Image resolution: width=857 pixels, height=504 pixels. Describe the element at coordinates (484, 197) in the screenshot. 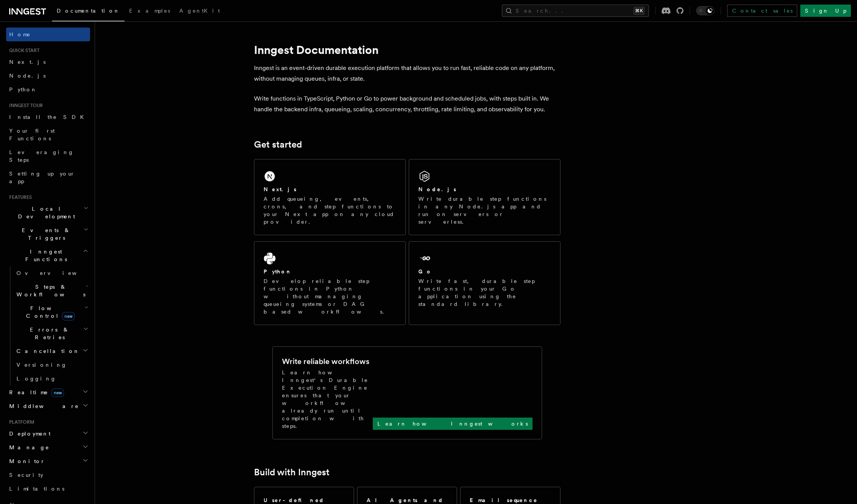

I see `a: Node.jsWrite durable step functions in any Node.js app and run on servers or serverless.` at that location.